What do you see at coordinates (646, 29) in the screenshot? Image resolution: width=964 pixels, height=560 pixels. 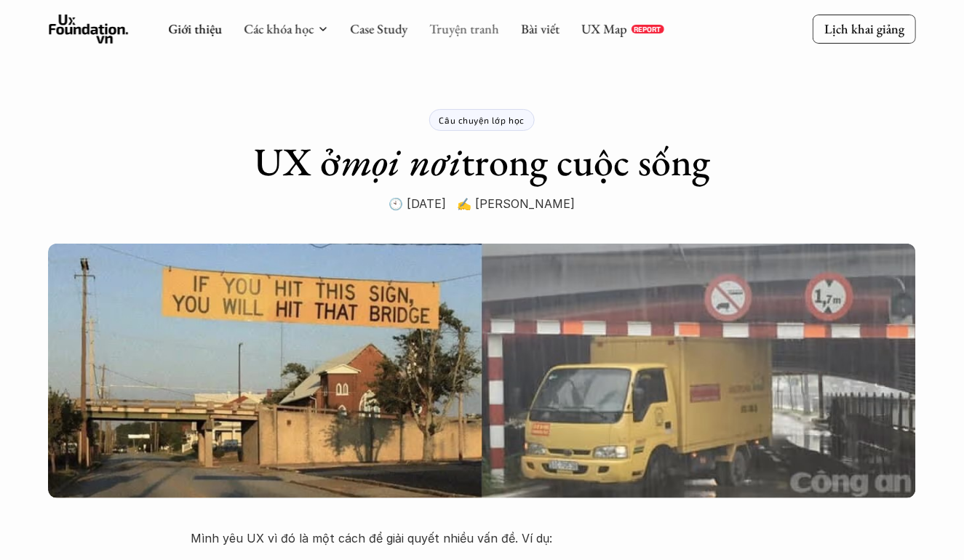 I see `p: REPORT` at bounding box center [646, 29].